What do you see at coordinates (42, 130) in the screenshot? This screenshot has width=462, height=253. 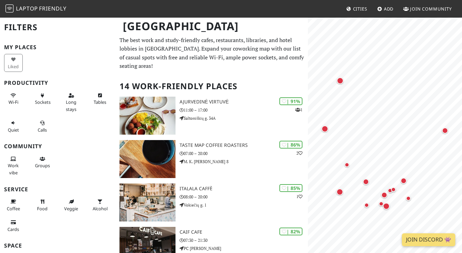 I see `span: Video/audio calls` at bounding box center [42, 130].